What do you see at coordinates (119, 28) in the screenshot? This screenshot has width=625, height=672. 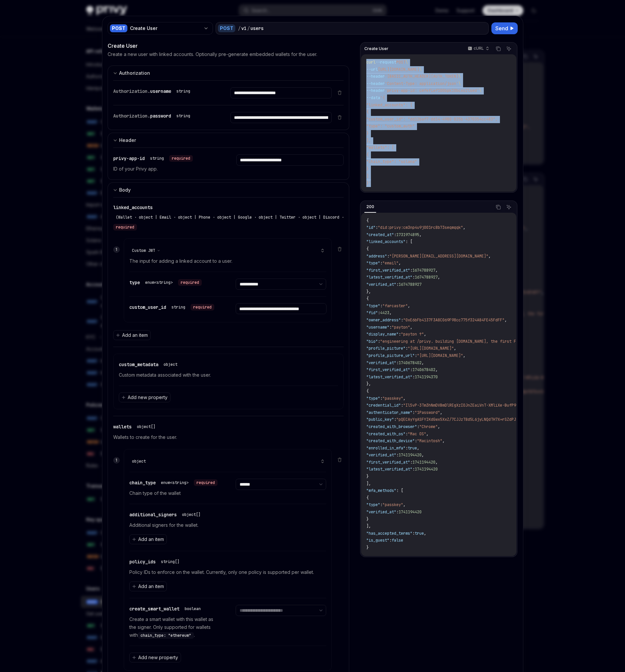 I see `div: POST` at bounding box center [119, 28].